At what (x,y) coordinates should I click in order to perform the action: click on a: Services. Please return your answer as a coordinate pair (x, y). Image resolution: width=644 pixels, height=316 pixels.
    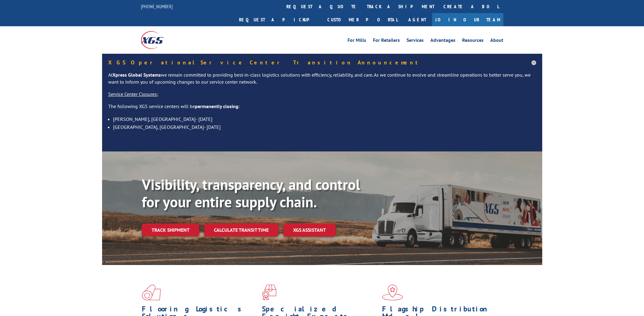
    Looking at the image, I should click on (415, 41).